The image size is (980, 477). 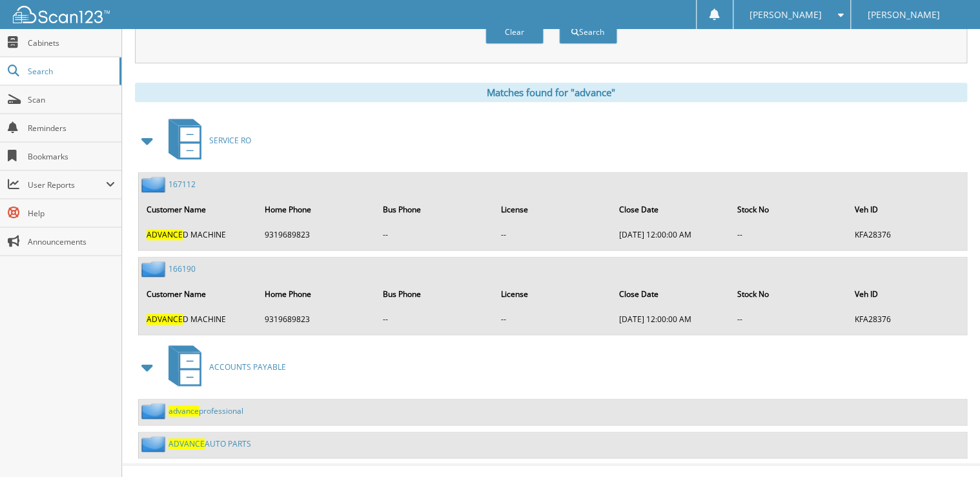 What do you see at coordinates (66, 184) in the screenshot?
I see `span: User Reports` at bounding box center [66, 184].